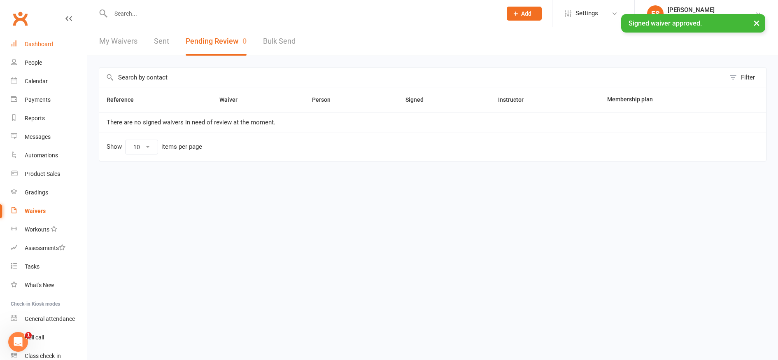 The width and height of the screenshot is (778, 360). Describe the element at coordinates (667, 100) in the screenshot. I see `th: Membership plan` at that location.